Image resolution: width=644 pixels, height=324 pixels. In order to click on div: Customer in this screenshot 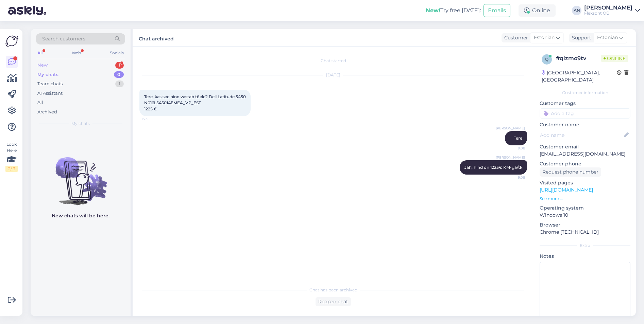, I will do `click(515, 38)`.